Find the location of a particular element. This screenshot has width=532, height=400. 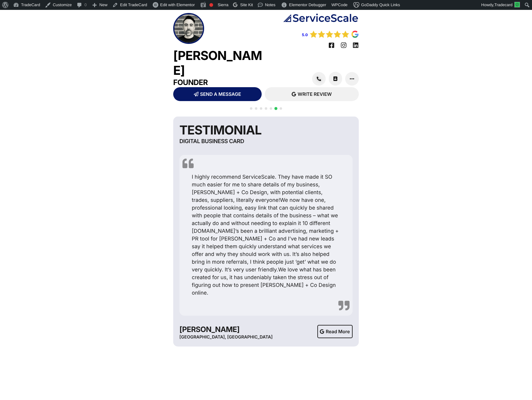

h3: Founder is located at coordinates (219, 83).